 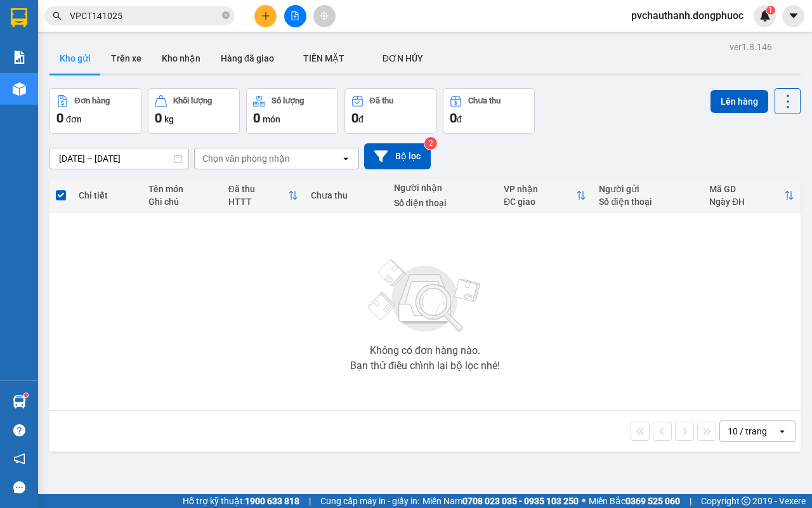 What do you see at coordinates (653, 501) in the screenshot?
I see `strong: 0369 525 060` at bounding box center [653, 501].